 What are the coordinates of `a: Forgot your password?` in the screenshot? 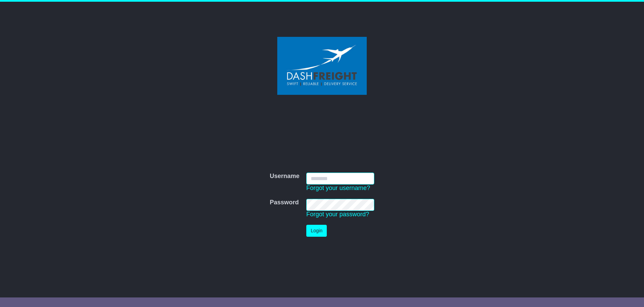 It's located at (338, 214).